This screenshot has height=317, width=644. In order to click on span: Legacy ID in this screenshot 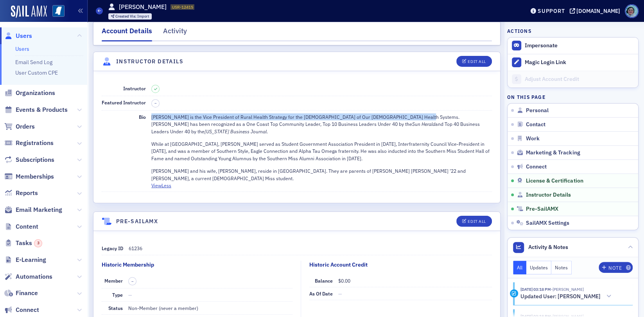, I will do `click(112, 248)`.